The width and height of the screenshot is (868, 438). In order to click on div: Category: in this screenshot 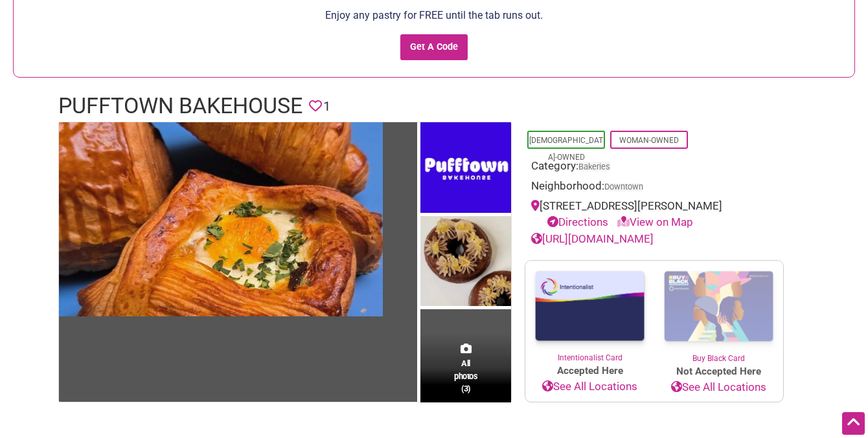, I will do `click(654, 168)`.